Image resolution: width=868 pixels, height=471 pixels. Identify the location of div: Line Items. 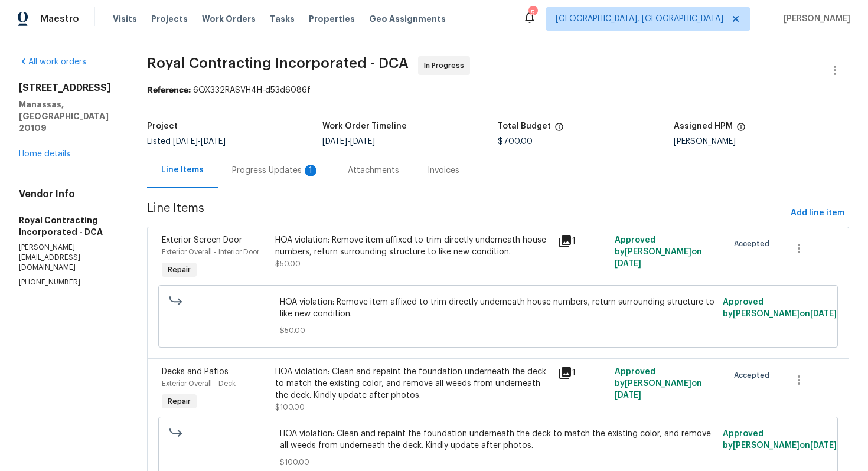
(182, 170).